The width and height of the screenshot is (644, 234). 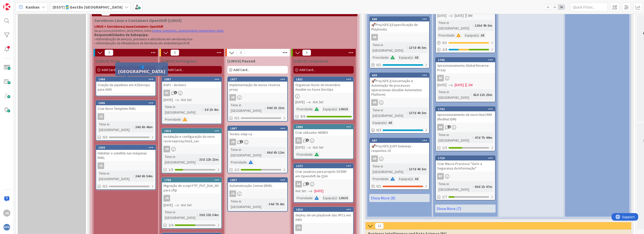 I want to click on div: Aprovisionamento Global Reverse Proxy, so click(x=465, y=68).